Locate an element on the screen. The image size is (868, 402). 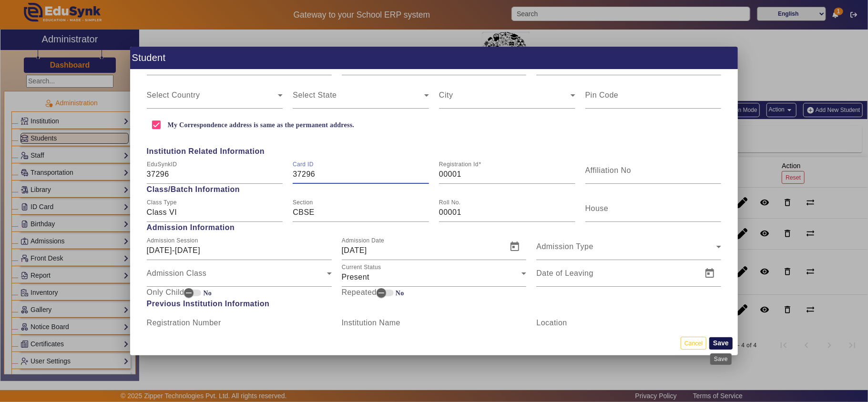
mat-label: City is located at coordinates (446, 94).